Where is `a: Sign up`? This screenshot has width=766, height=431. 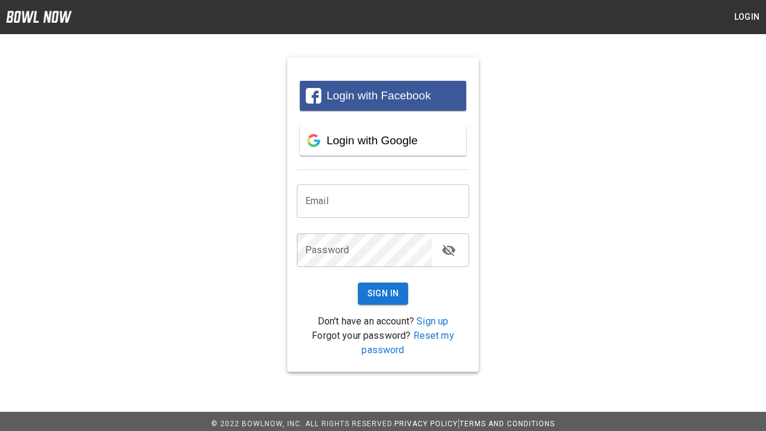 a: Sign up is located at coordinates (432, 321).